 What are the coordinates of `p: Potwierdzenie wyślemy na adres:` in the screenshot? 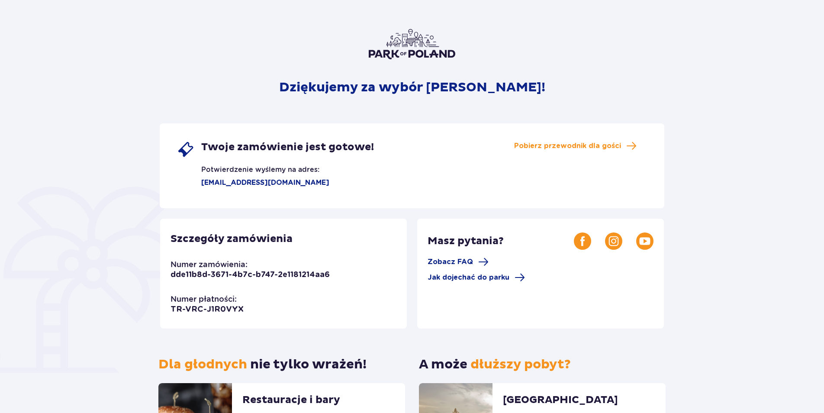 It's located at (248, 166).